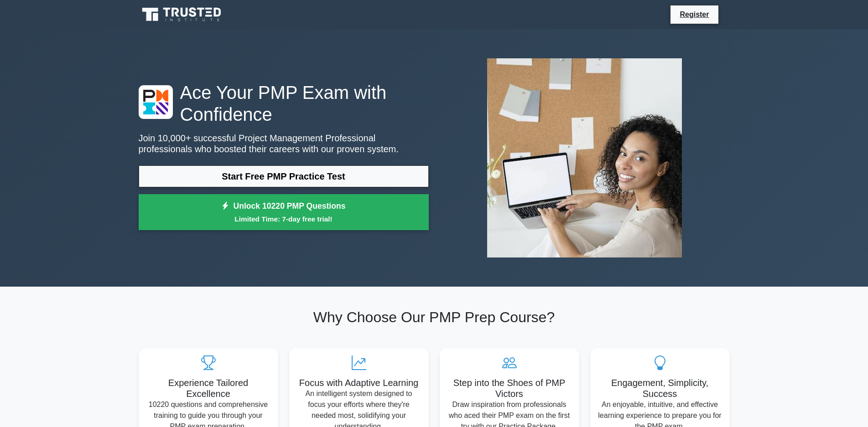 The image size is (868, 427). I want to click on h2: Why Choose Our PMP Prep Course?, so click(434, 317).